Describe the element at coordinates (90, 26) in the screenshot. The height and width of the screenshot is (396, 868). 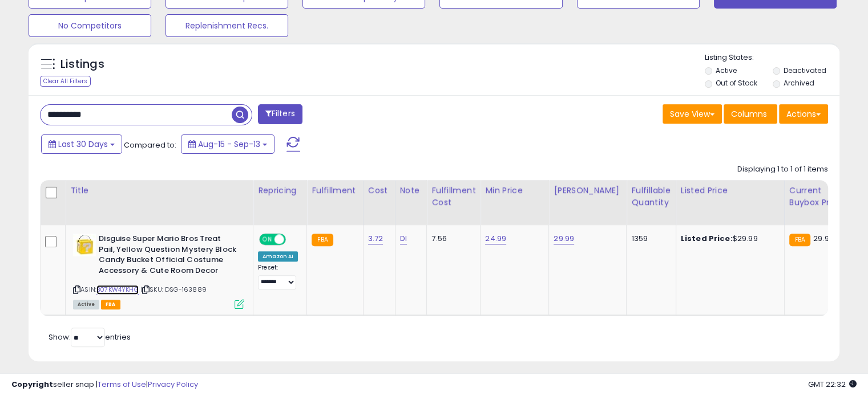
I see `button: No Competitors` at that location.